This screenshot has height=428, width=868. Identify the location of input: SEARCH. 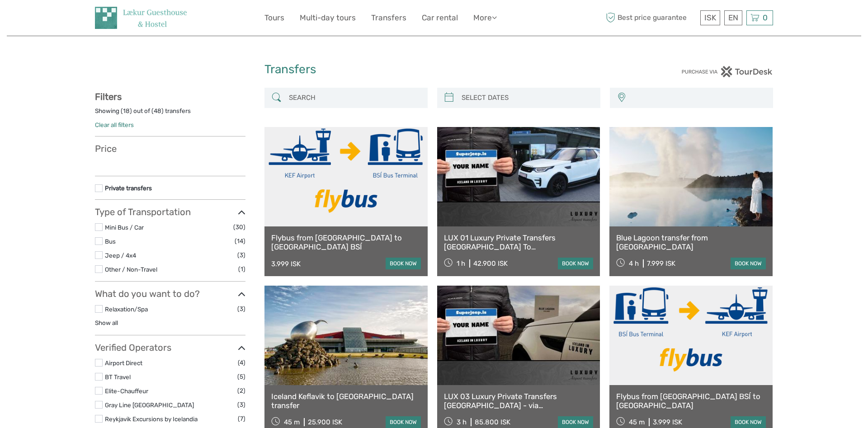
(354, 98).